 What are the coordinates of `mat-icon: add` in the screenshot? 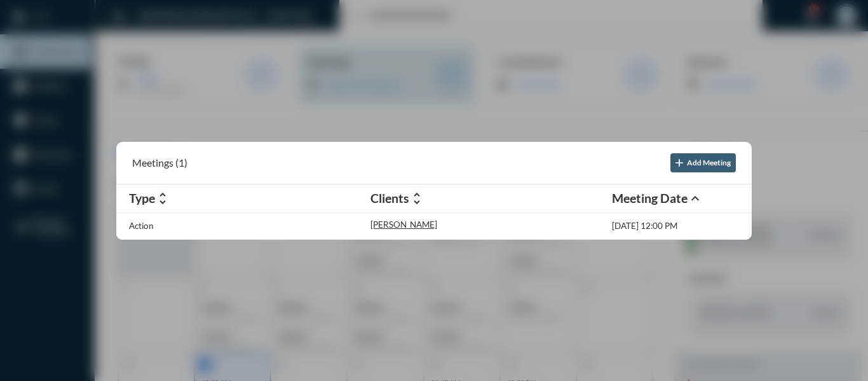 It's located at (679, 163).